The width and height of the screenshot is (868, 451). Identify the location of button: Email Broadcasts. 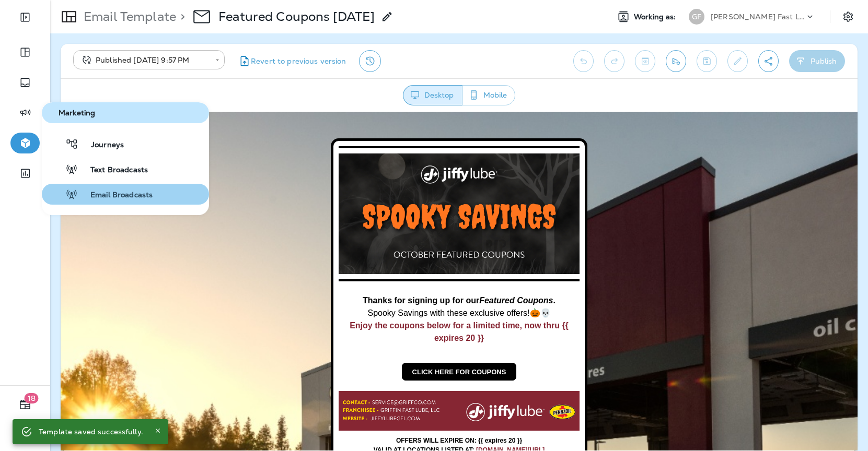
(126, 194).